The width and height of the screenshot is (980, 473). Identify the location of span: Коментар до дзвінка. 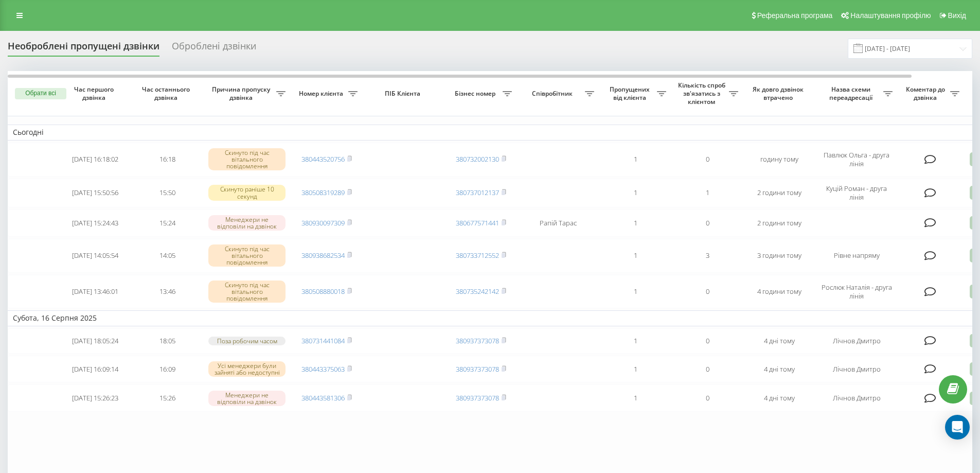
(927, 93).